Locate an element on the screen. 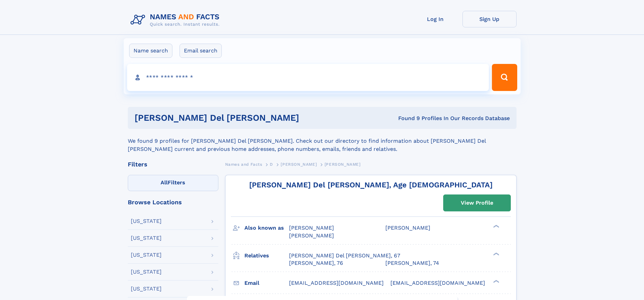 Image resolution: width=644 pixels, height=300 pixels. label: Name search is located at coordinates (151, 51).